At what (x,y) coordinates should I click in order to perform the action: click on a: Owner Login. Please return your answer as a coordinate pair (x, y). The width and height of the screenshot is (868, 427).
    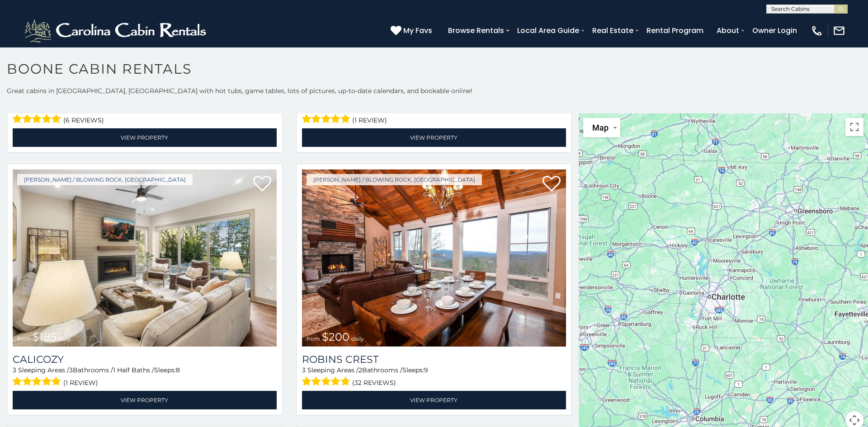
    Looking at the image, I should click on (775, 30).